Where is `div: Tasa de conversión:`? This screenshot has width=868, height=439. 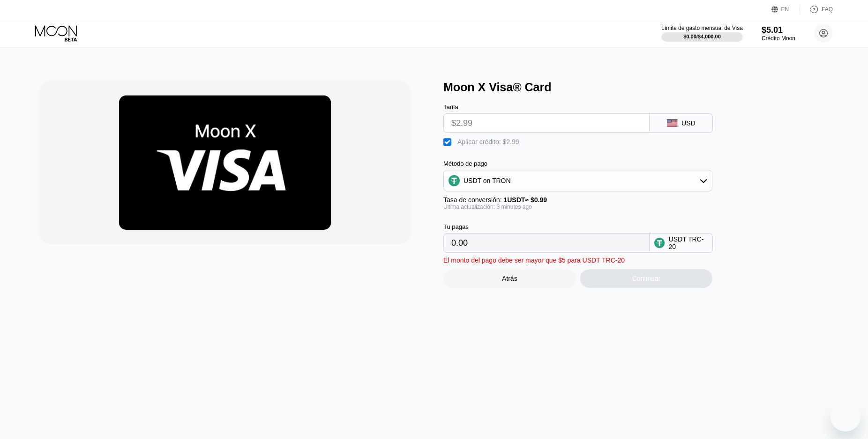
div: Tasa de conversión: is located at coordinates (578, 200).